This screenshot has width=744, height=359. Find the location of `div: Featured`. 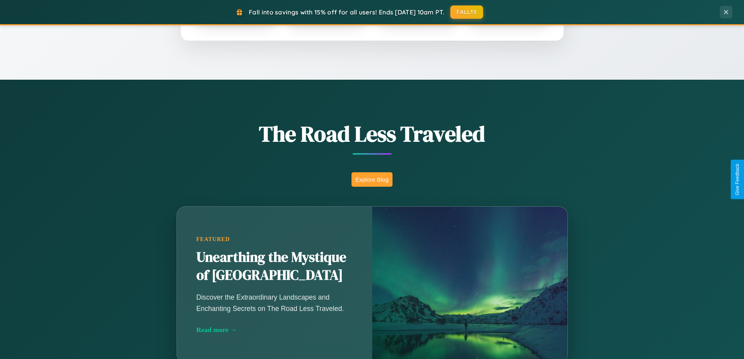

div: Featured is located at coordinates (275, 239).